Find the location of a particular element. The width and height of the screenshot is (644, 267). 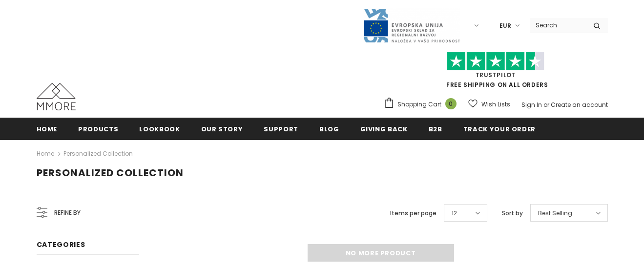

span: Lookbook is located at coordinates (159, 129).